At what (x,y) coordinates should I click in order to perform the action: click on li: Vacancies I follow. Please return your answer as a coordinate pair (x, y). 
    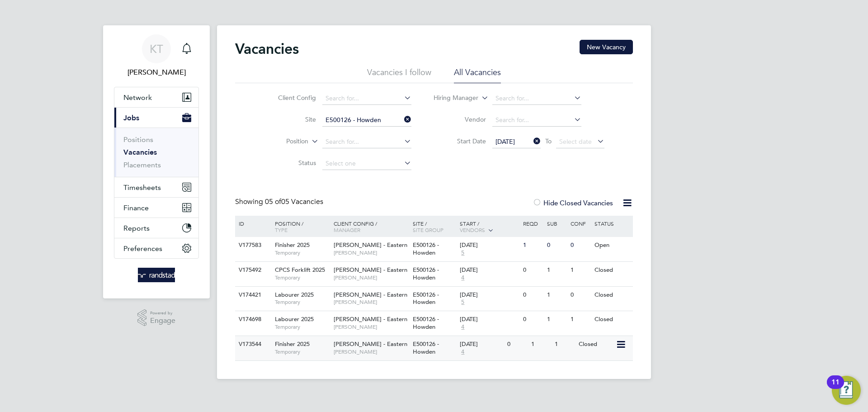
    Looking at the image, I should click on (399, 75).